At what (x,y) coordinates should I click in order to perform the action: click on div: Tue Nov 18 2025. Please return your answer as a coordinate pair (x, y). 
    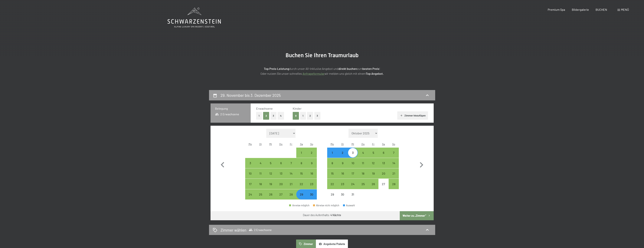
    Looking at the image, I should click on (260, 184).